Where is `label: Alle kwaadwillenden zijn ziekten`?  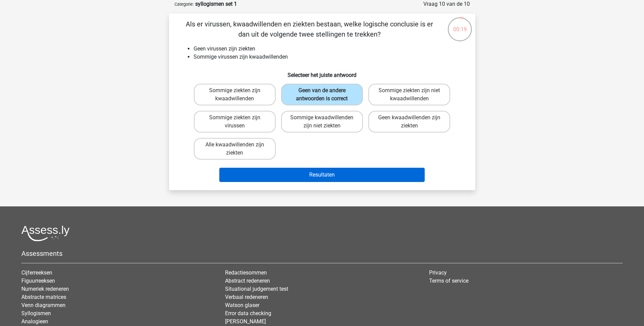
label: Alle kwaadwillenden zijn ziekten is located at coordinates (234, 149).